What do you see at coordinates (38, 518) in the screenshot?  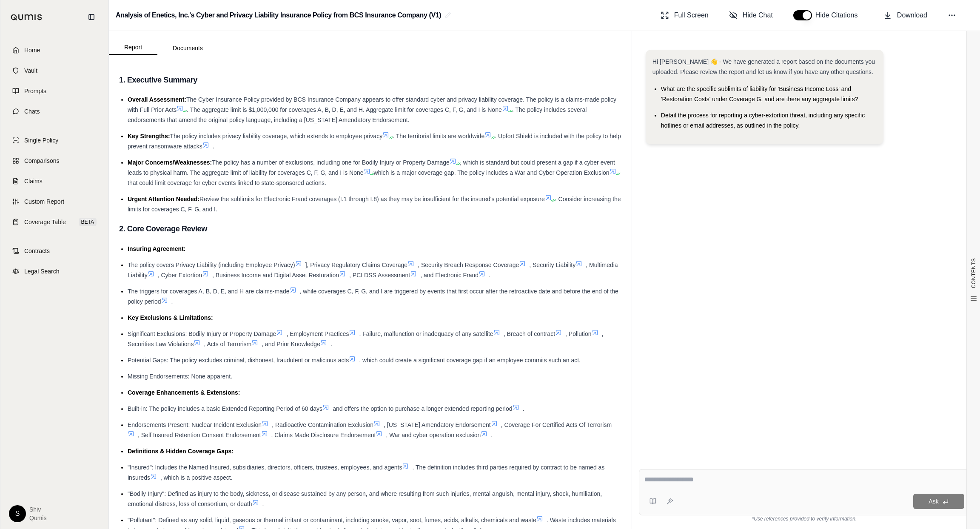 I see `span: Qumis` at bounding box center [38, 518].